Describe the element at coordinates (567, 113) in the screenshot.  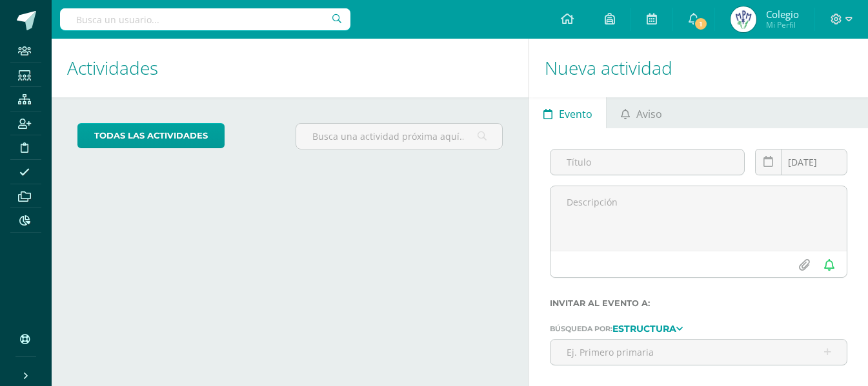
I see `a: Evento` at that location.